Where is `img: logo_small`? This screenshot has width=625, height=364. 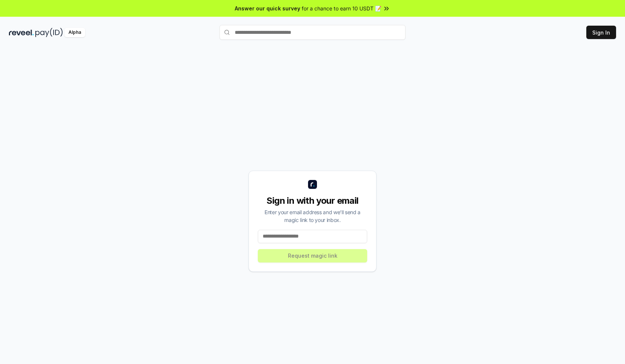
img: logo_small is located at coordinates (313, 184).